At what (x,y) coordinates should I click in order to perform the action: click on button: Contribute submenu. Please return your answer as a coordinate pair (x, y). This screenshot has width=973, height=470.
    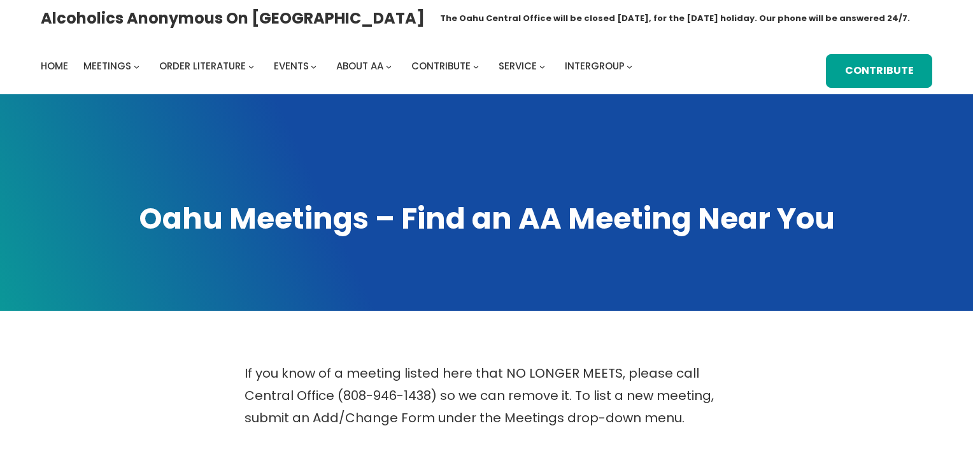
    Looking at the image, I should click on (476, 66).